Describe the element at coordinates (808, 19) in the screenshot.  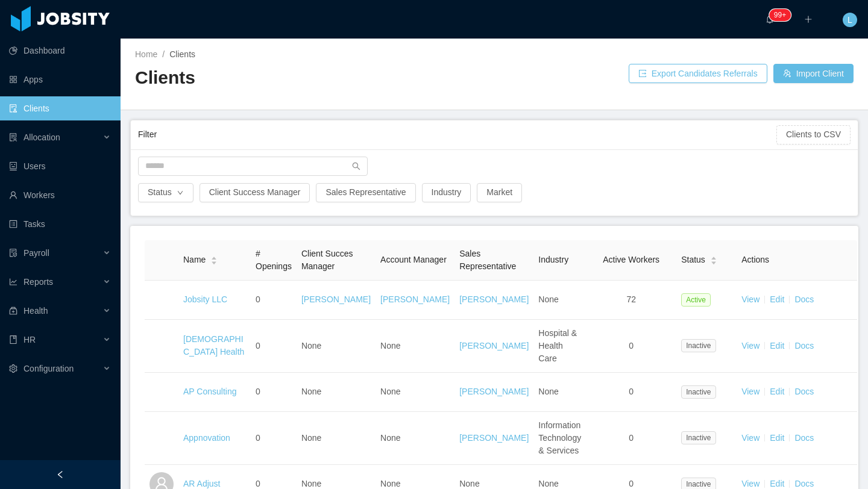
I see `i: icon: plus` at that location.